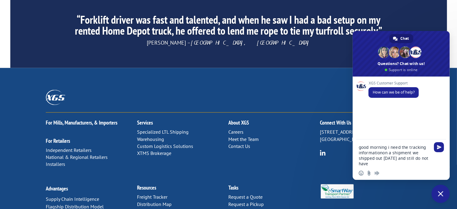 The height and width of the screenshot is (209, 457). I want to click on h2: “Forklift driver was fast and talented, and when he saw I had a bad setup on my rented Home Depot..., so click(229, 27).